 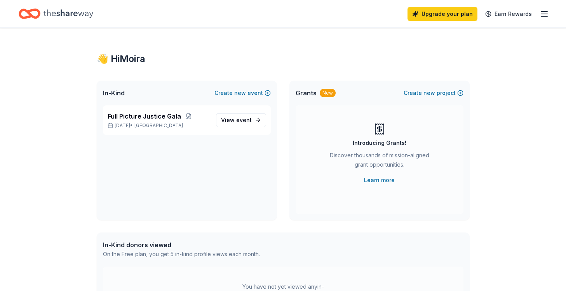 I want to click on span: In-Kind, so click(x=114, y=93).